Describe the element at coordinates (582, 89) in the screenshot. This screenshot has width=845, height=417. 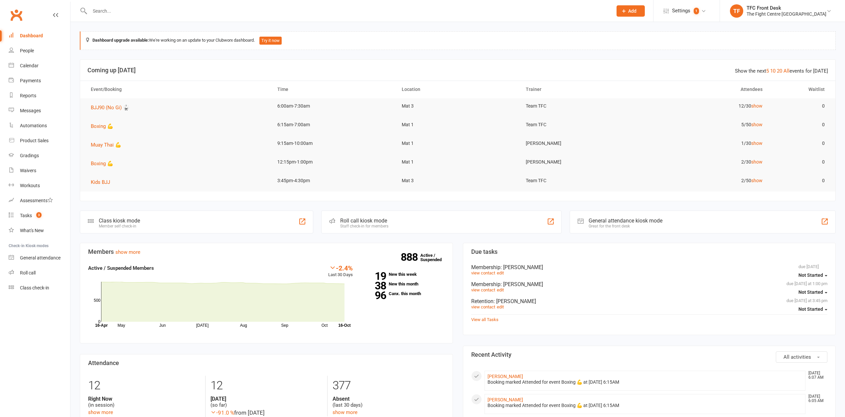
I see `th: Trainer` at that location.